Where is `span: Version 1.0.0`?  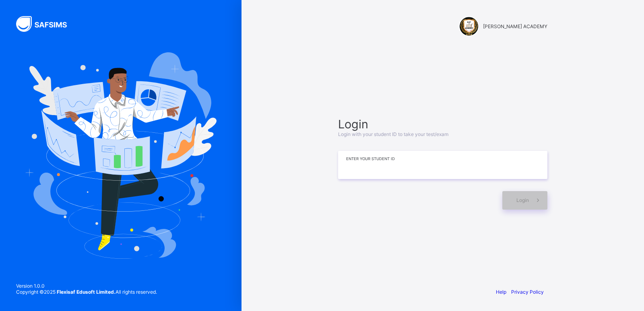
span: Version 1.0.0 is located at coordinates (86, 285).